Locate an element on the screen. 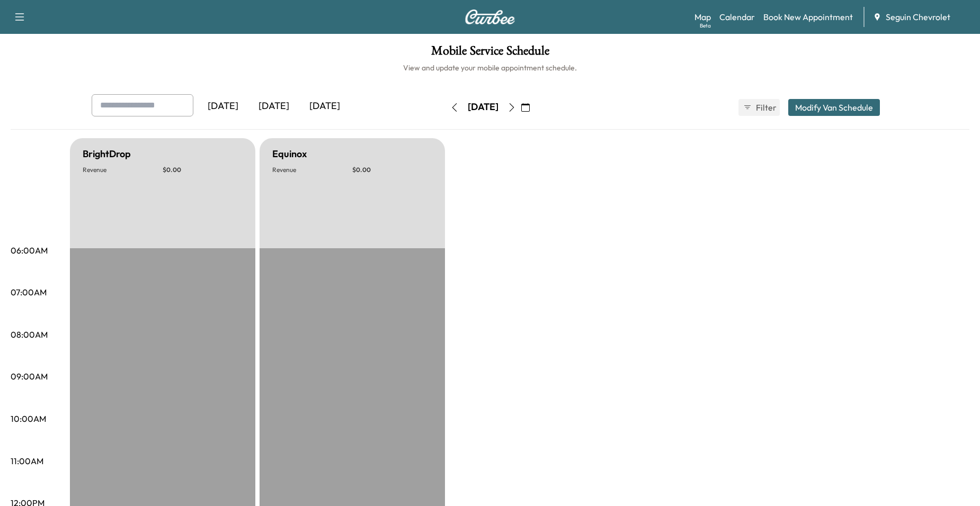 This screenshot has width=980, height=506. span: Filter is located at coordinates (765, 107).